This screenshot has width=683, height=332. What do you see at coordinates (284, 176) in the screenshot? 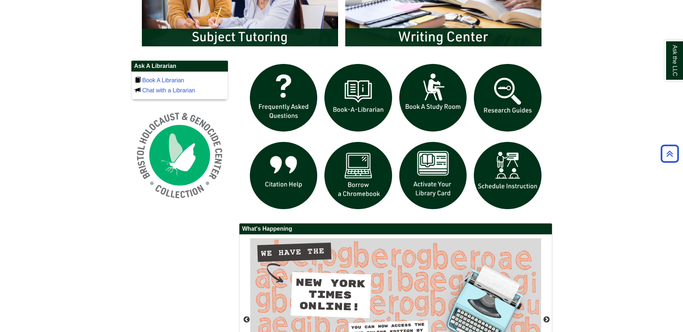
I see `img: citation help icon links to citation help guide page` at bounding box center [284, 176].